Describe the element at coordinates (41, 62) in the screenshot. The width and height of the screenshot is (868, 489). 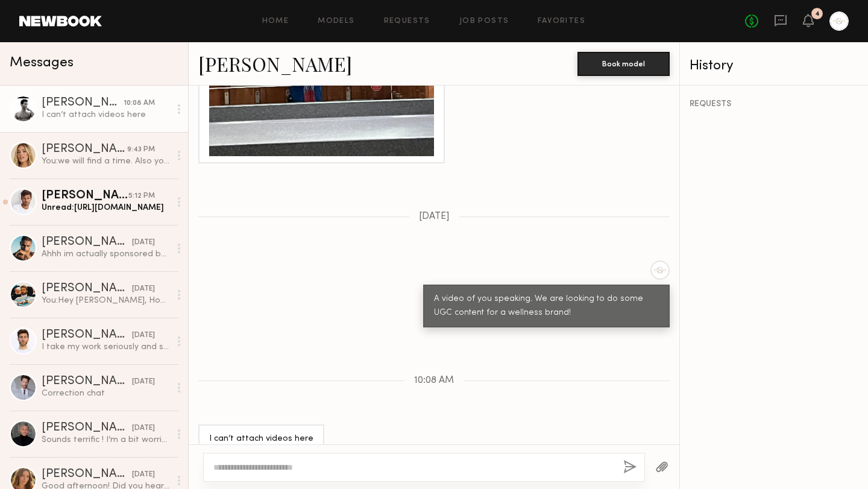
I see `span: Messages` at that location.